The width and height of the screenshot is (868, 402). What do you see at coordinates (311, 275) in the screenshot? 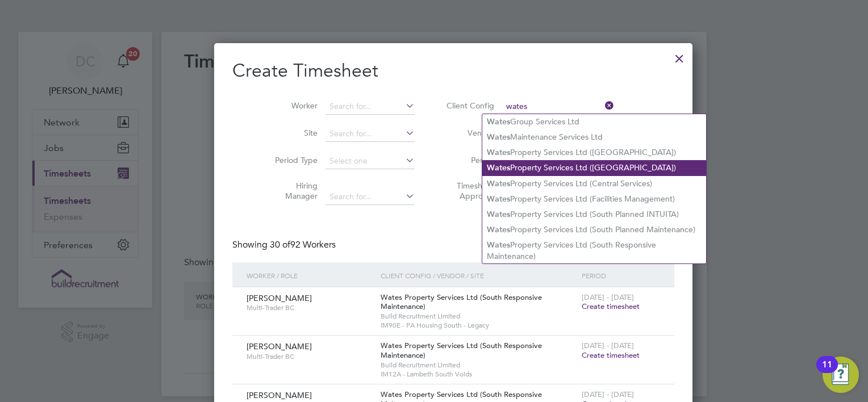
I see `div: Worker / Role` at bounding box center [311, 275].